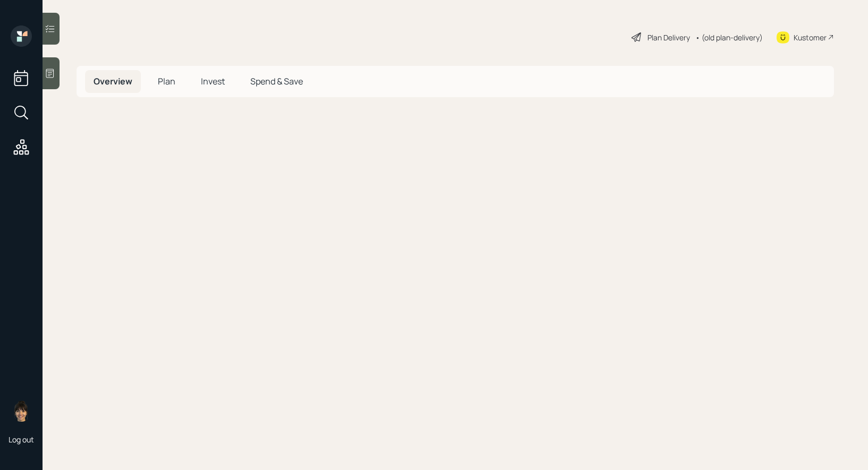  I want to click on div: Kustomer, so click(810, 38).